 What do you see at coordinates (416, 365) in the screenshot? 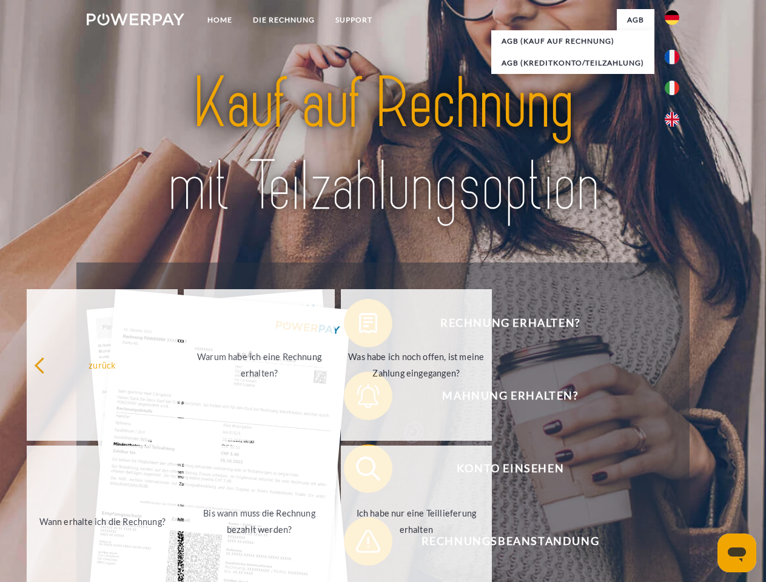
I see `div: Was habe ich noch offen, ist meine Zahlung eingegangen?` at bounding box center [416, 365].